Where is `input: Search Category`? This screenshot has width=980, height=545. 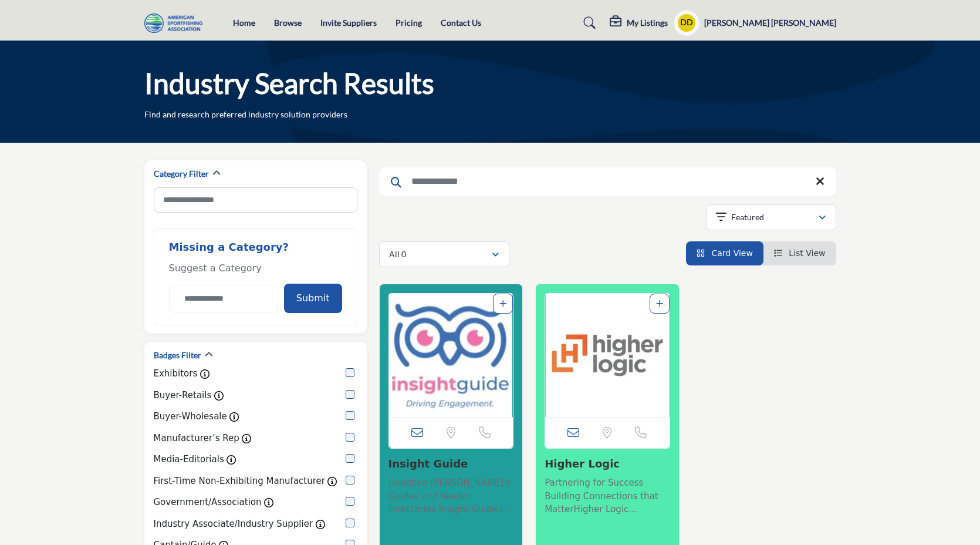
input: Search Category is located at coordinates (255, 200).